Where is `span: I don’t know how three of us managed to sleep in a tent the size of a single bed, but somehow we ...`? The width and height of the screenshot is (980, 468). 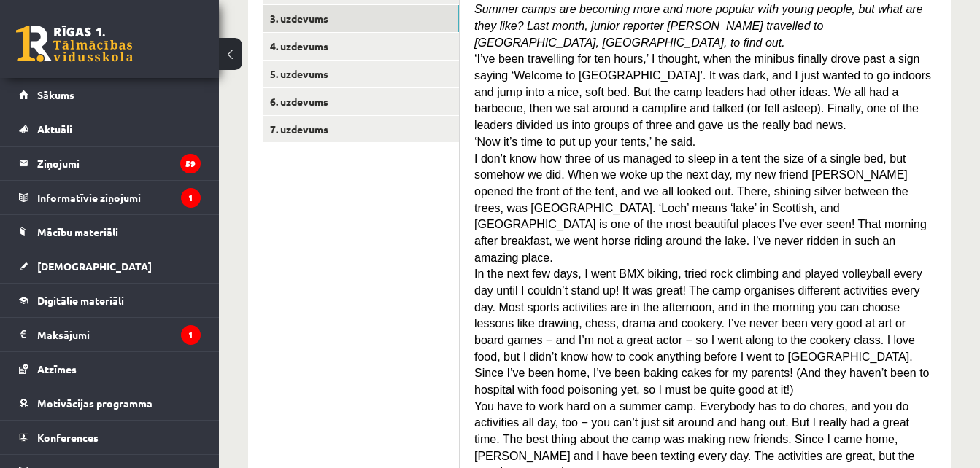 span: I don’t know how three of us managed to sleep in a tent the size of a single bed, but somehow we ... is located at coordinates (701, 208).